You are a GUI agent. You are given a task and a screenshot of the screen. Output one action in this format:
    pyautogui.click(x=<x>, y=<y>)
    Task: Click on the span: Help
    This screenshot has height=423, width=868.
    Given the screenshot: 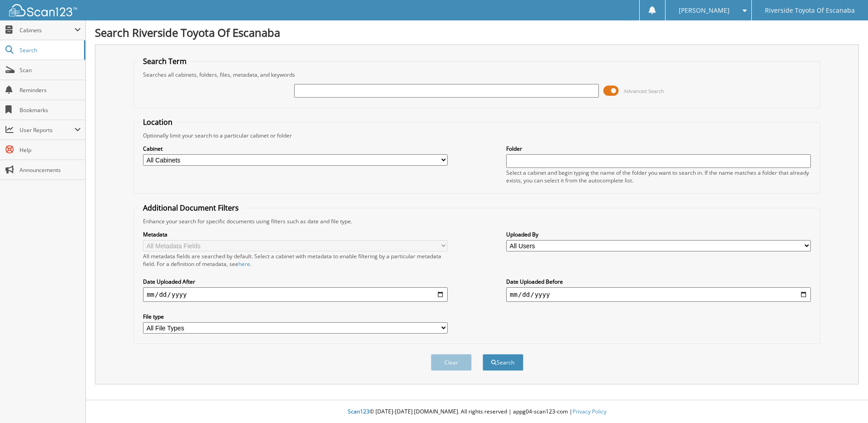 What is the action you would take?
    pyautogui.click(x=50, y=150)
    